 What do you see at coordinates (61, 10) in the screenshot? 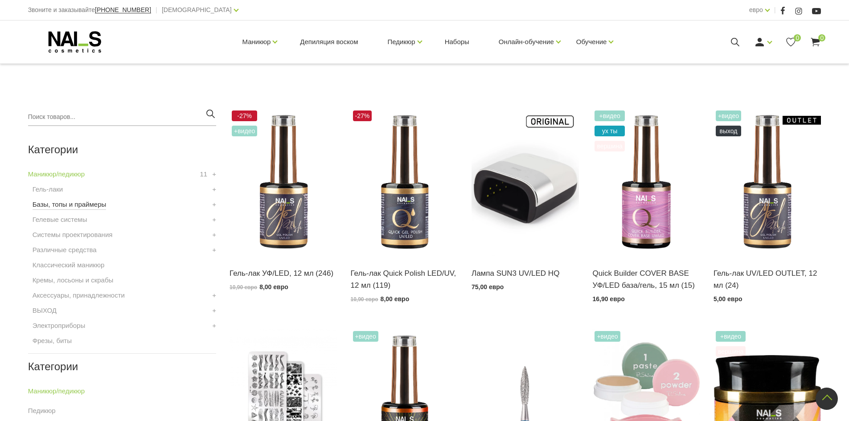
I see `font: Звоните и заказывайте` at bounding box center [61, 10].